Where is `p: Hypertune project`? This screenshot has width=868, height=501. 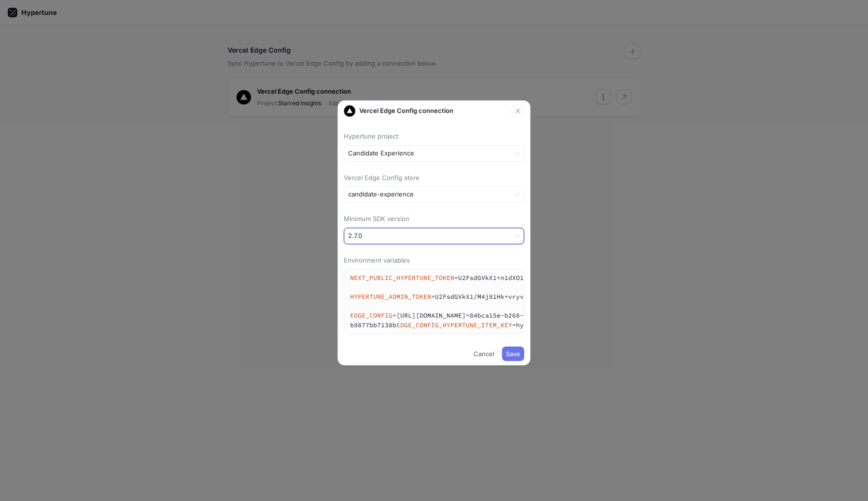
p: Hypertune project is located at coordinates (434, 137).